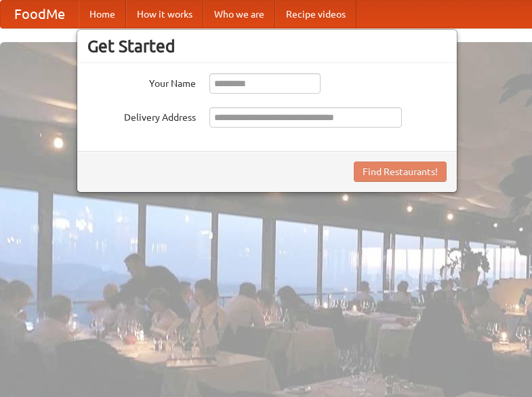 The height and width of the screenshot is (397, 532). Describe the element at coordinates (165, 14) in the screenshot. I see `a: How it works` at that location.